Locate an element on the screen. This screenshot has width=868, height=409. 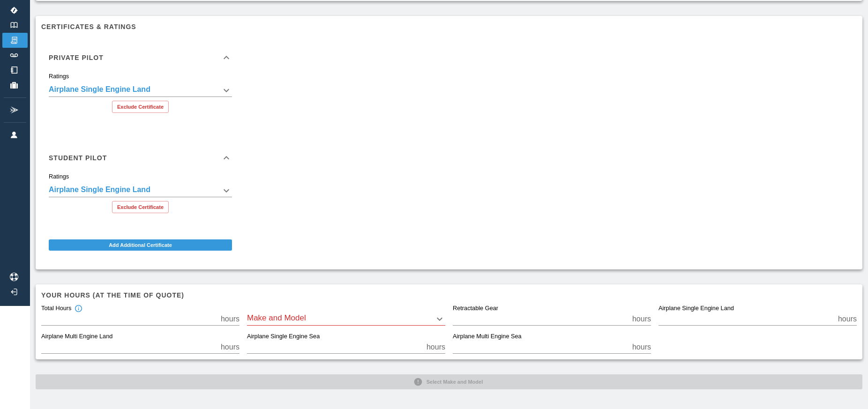
label: Airplane Single Engine Sea is located at coordinates (283, 337).